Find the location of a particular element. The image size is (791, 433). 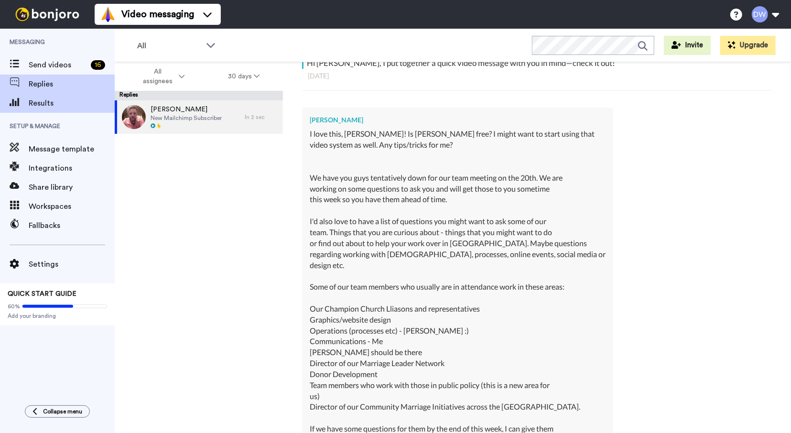

span: Share library is located at coordinates (72, 187).